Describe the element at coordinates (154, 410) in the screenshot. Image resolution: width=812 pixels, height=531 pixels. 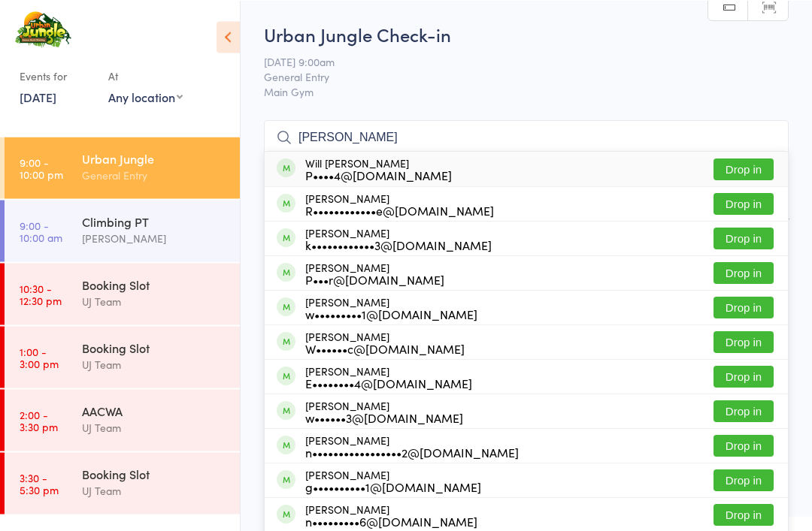
I see `div: AACWA` at that location.